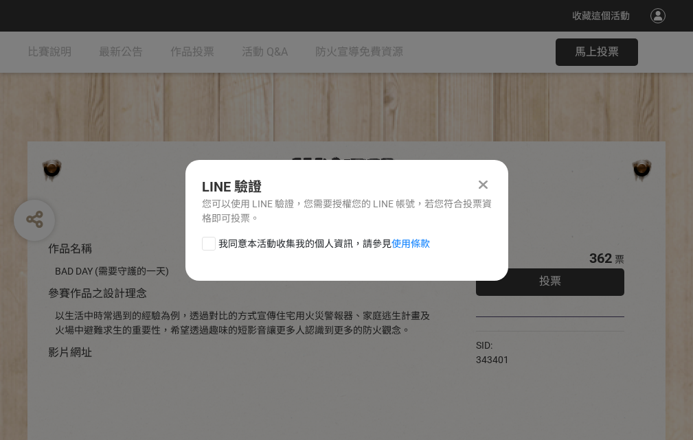  I want to click on span: 比賽說明, so click(49, 52).